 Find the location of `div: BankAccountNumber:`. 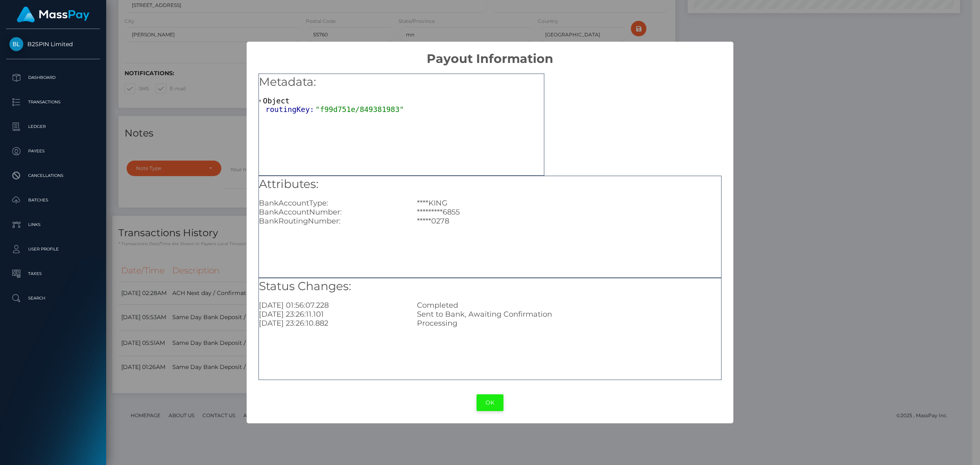

div: BankAccountNumber: is located at coordinates (331, 212).